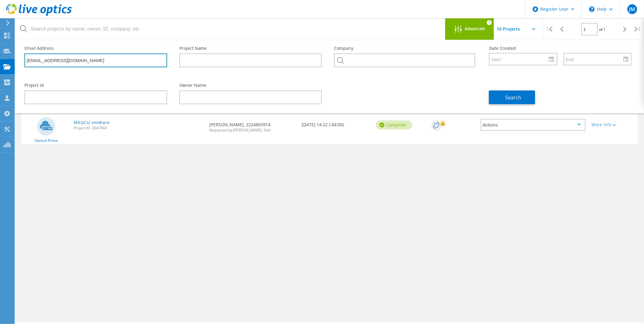 This screenshot has height=324, width=644. I want to click on span: Search, so click(514, 98).